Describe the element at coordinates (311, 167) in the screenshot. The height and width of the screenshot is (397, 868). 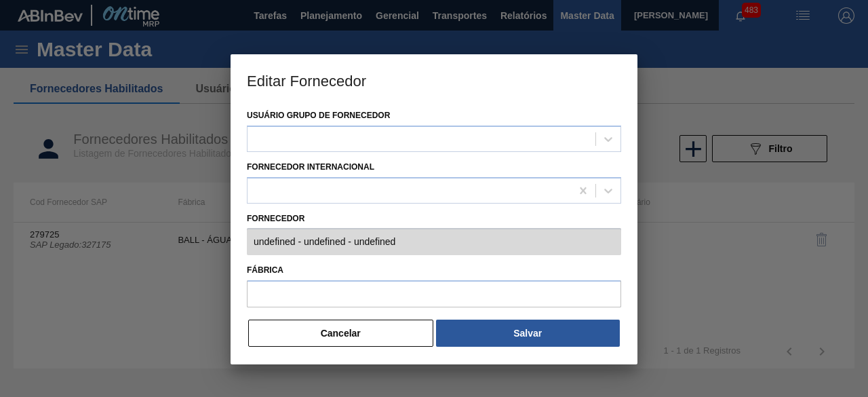
I see `label: Fornecedor Internacional` at that location.